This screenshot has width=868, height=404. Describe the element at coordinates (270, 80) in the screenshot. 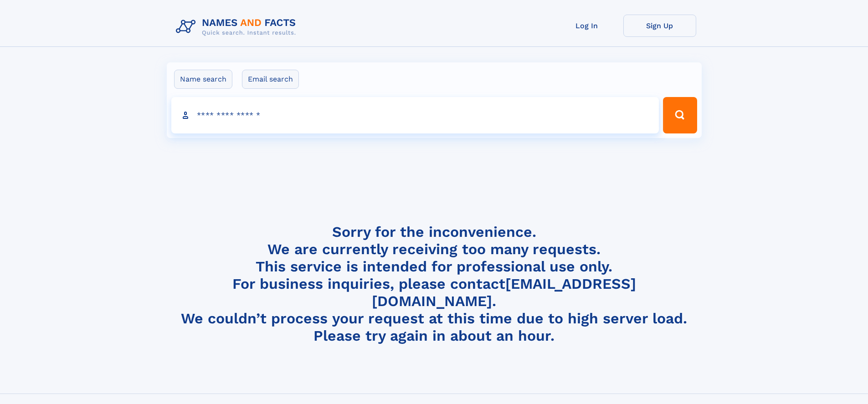

I see `label: Email search` at that location.